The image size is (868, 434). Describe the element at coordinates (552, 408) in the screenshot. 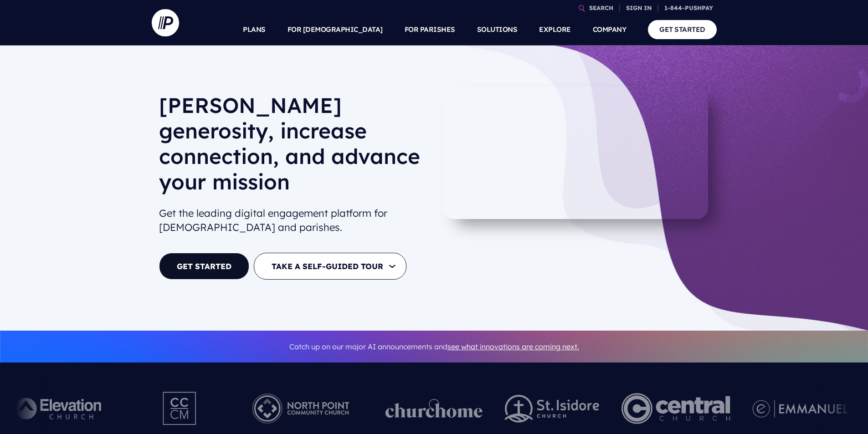

I see `img: pp_logos_2` at that location.